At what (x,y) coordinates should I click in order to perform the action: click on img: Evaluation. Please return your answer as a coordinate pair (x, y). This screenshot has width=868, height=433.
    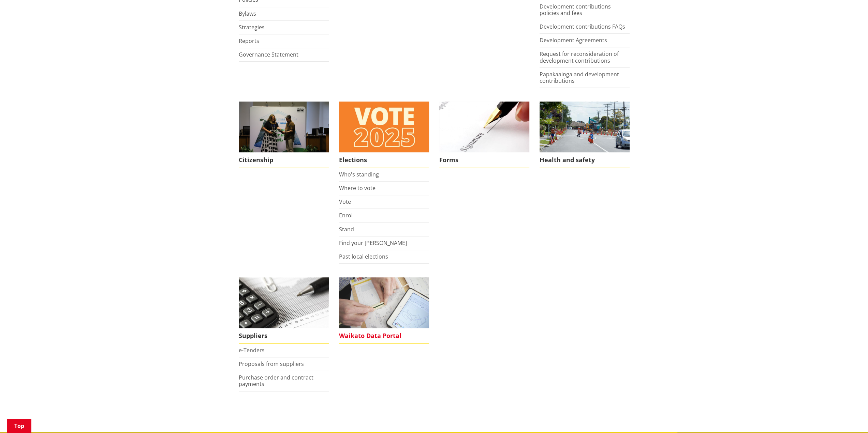
    Looking at the image, I should click on (384, 303).